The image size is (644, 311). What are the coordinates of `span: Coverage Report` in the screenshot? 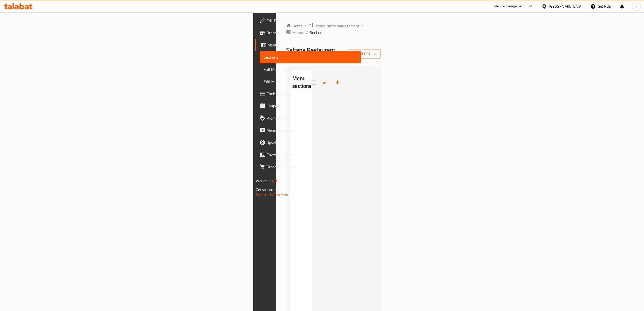 It's located at (312, 155).